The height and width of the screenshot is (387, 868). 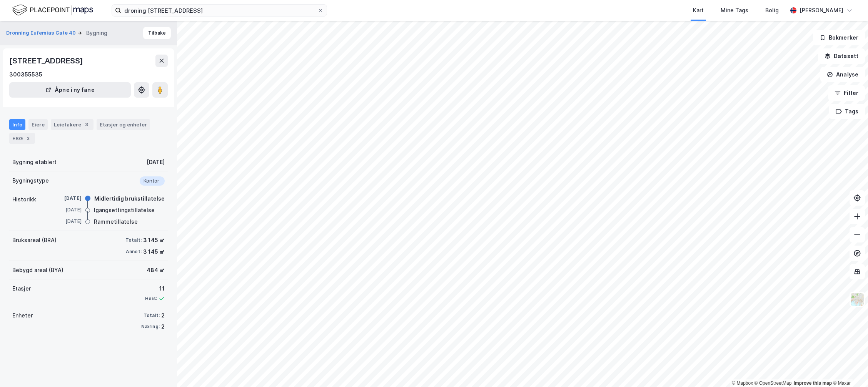 What do you see at coordinates (151, 327) in the screenshot?
I see `div: Næring:` at bounding box center [151, 327].